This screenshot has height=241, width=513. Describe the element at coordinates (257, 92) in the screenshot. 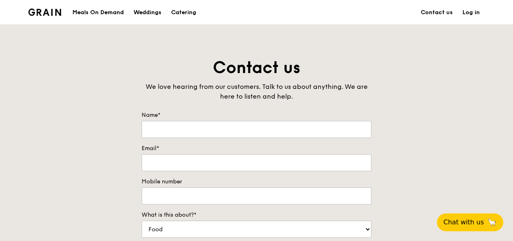

I see `div: We love hearing from our customers. Talk to us about anything. We are here to listen and help.` at that location.